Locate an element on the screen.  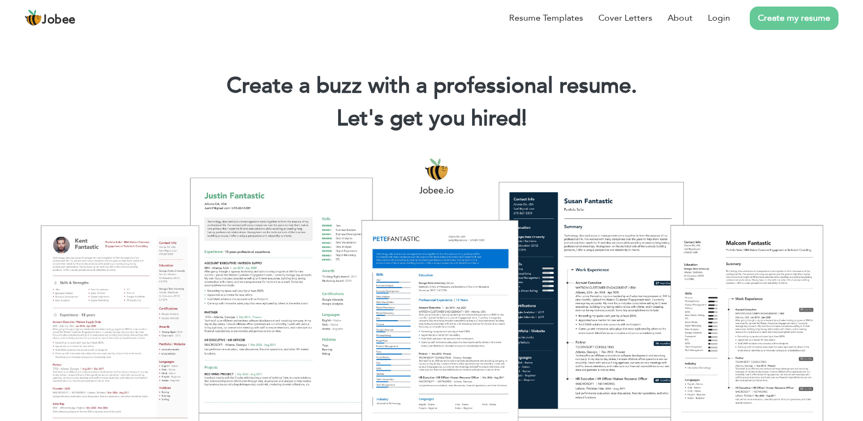
span: Jobee is located at coordinates (59, 20).